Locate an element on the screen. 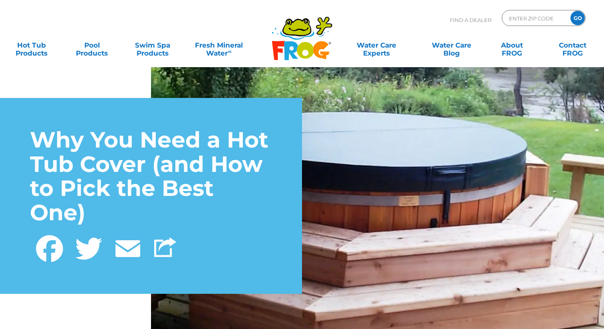  a: Swim SpaProducts is located at coordinates (153, 45).